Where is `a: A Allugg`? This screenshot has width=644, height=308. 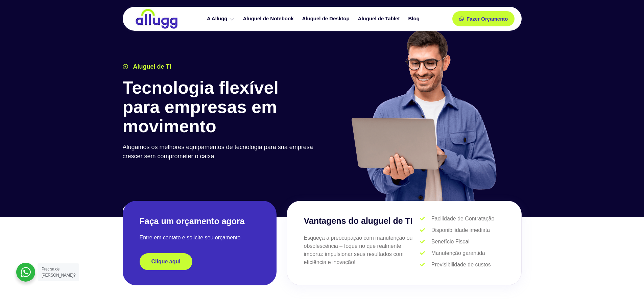 a: A Allugg is located at coordinates (222, 19).